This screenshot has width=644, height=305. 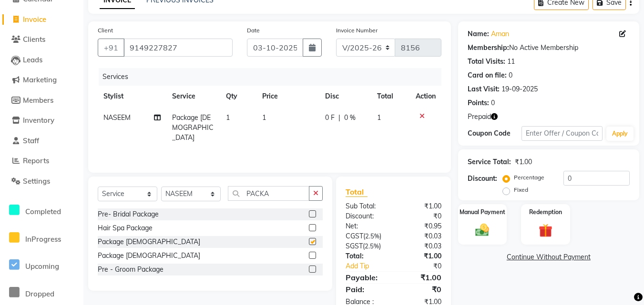 I want to click on span: 0 F, so click(x=330, y=117).